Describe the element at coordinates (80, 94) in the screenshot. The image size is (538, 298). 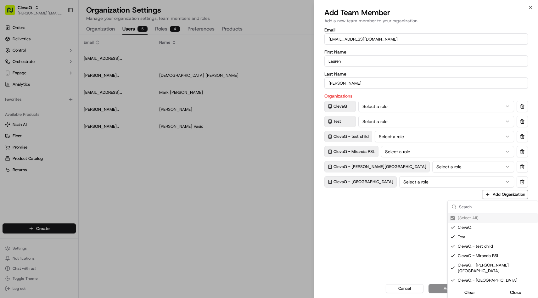
I see `span: API Documentation` at that location.